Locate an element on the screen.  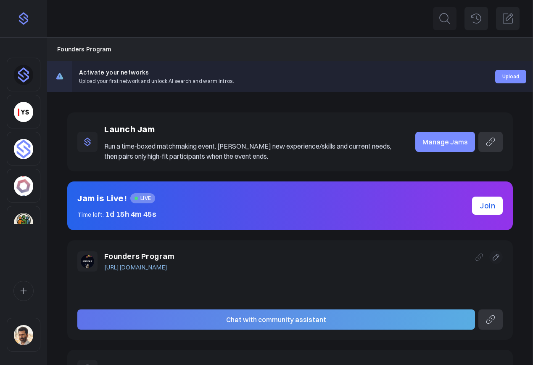
img: yorkseed.co is located at coordinates (24, 112).